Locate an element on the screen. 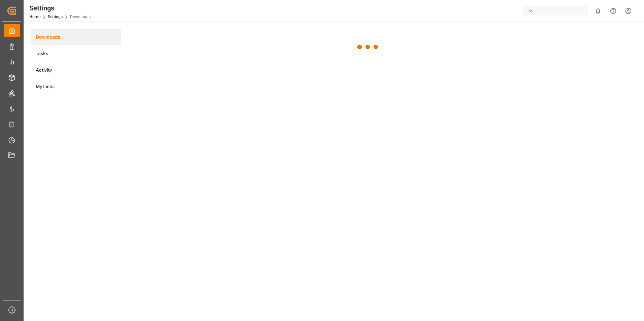  li: Tasks is located at coordinates (76, 53).